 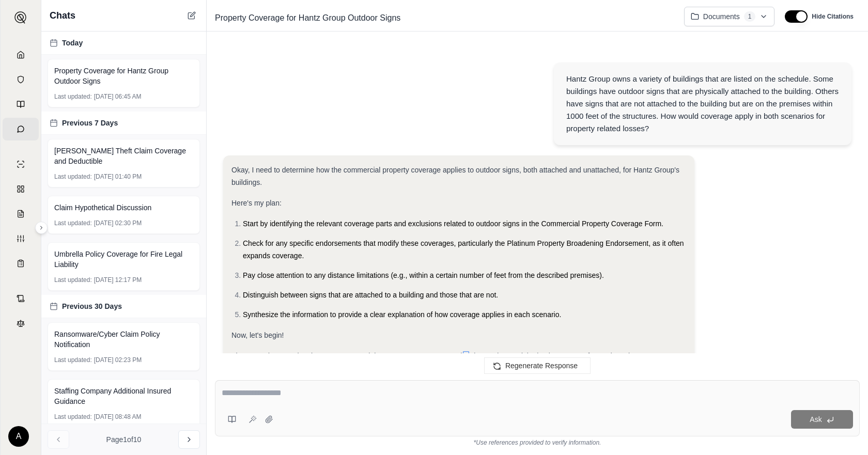 I want to click on button: Regenerate Response, so click(x=538, y=366).